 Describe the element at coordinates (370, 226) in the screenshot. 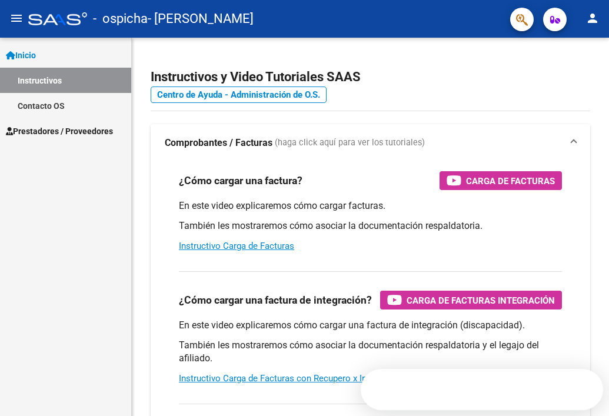

I see `p: También les mostraremos cómo asociar la documentación respaldatoria.` at that location.